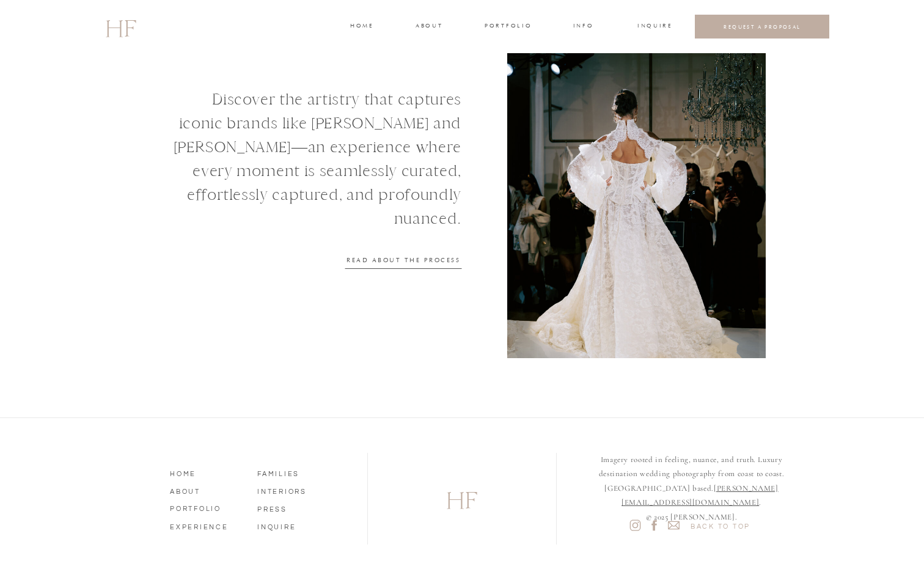 This screenshot has width=924, height=580. Describe the element at coordinates (403, 259) in the screenshot. I see `a: READ ABOUT THE PROCESS` at that location.